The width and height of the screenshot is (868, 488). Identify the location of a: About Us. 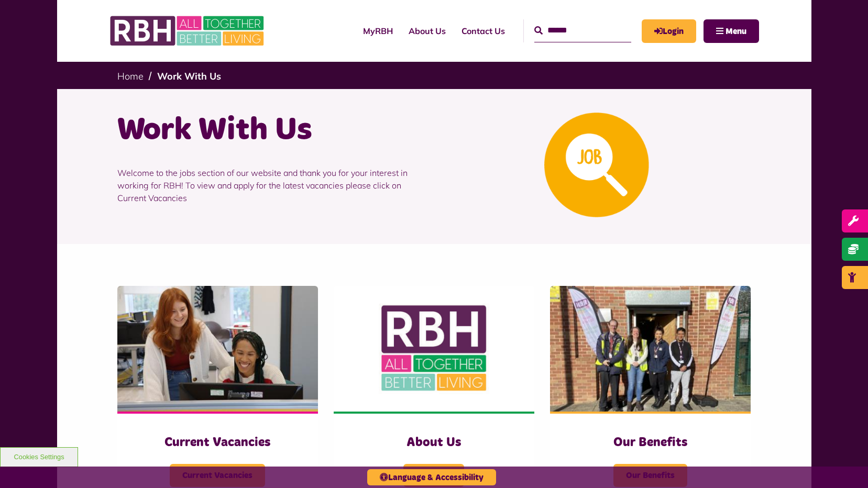
(427, 31).